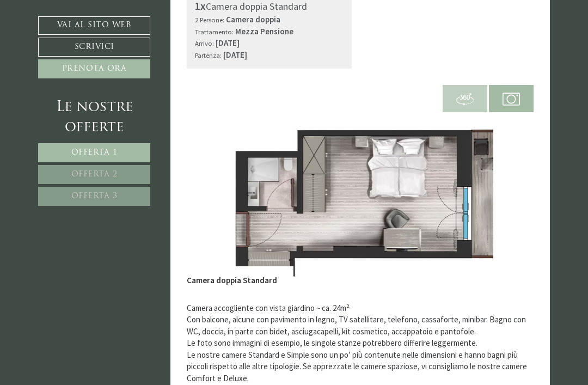 This screenshot has width=588, height=385. What do you see at coordinates (79, 44) in the screenshot?
I see `div: Buon giorno, come possiamo aiutarla?` at bounding box center [79, 44].